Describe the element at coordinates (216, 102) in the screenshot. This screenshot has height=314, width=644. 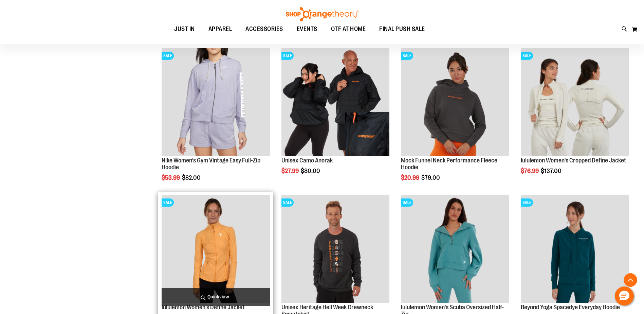
I see `img: Product image for Nike Gym Vintage Easy Full Zip Hoodie` at that location.